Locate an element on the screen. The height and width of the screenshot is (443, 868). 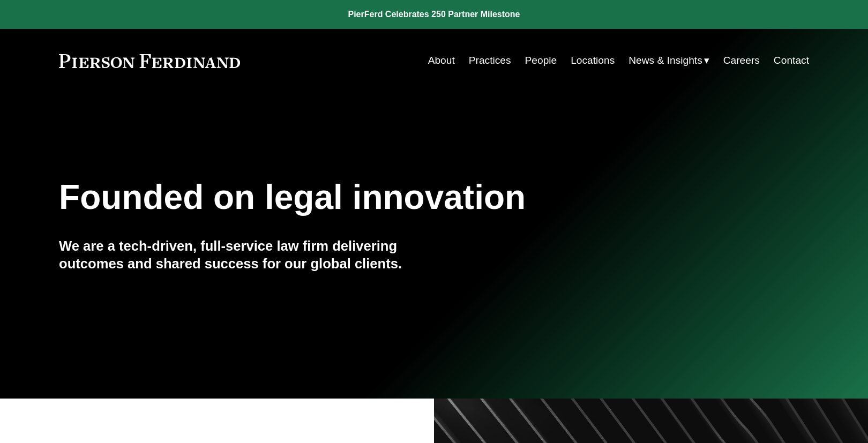
a: folder dropdown is located at coordinates (669, 61).